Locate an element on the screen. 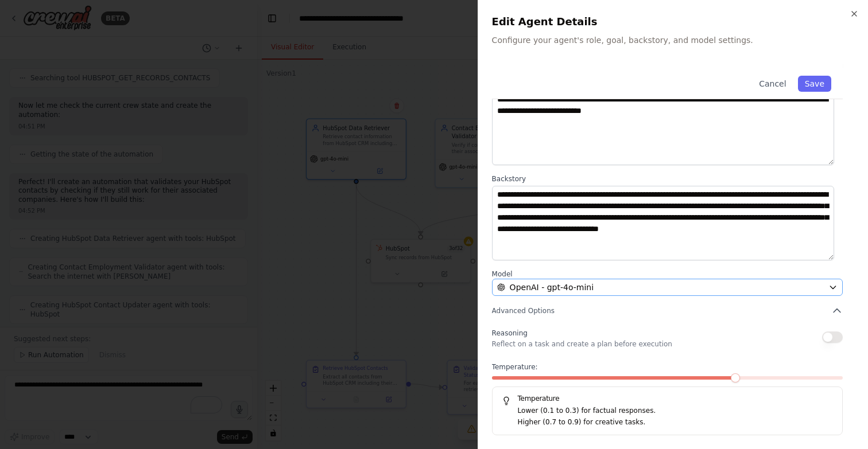 The width and height of the screenshot is (868, 449). h5: Temperature is located at coordinates (667, 399).